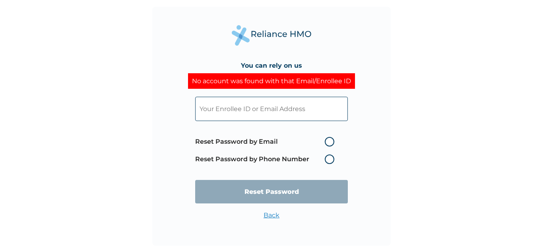  I want to click on input: Your Enrollee ID or Email Address, so click(271, 108).